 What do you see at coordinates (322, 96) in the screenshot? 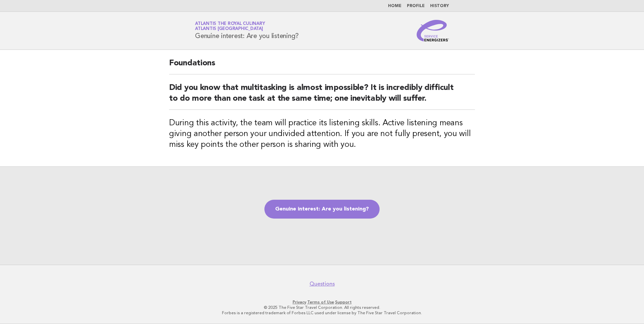
I see `h2: Did you know that multitasking is almost impossible? It is incredibly difficult to do more than o...` at bounding box center [322, 96].